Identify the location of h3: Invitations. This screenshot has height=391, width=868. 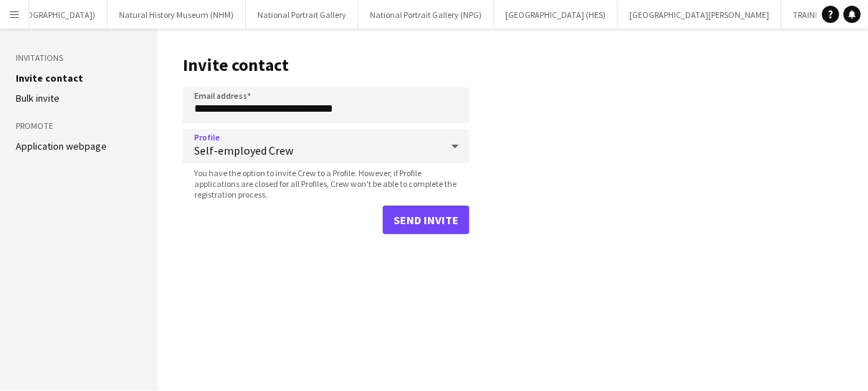
(79, 58).